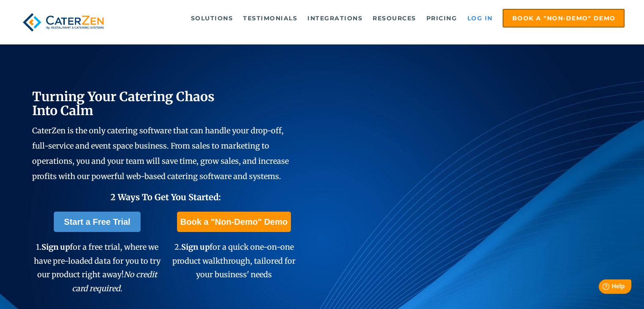 The image size is (644, 309). Describe the element at coordinates (335, 18) in the screenshot. I see `a: Integrations` at that location.